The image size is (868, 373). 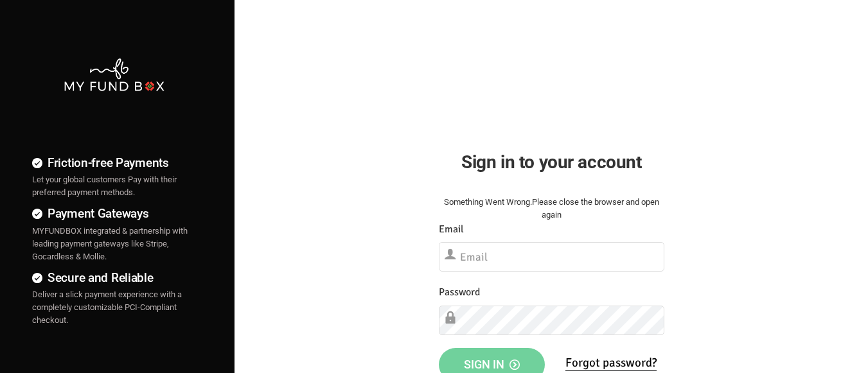 What do you see at coordinates (114, 163) in the screenshot?
I see `h4: Friction-free Payments` at bounding box center [114, 163].